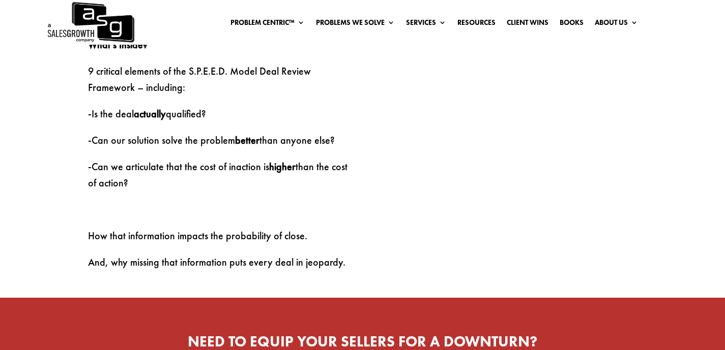 This screenshot has width=725, height=350. What do you see at coordinates (218, 84) in the screenshot?
I see `p: 9 critical elements of the S.P.E.E.D. Model Deal Review Framework – including:` at bounding box center [218, 84].